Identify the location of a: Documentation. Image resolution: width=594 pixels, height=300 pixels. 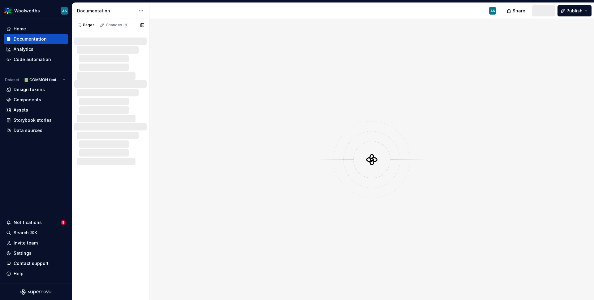
(36, 39).